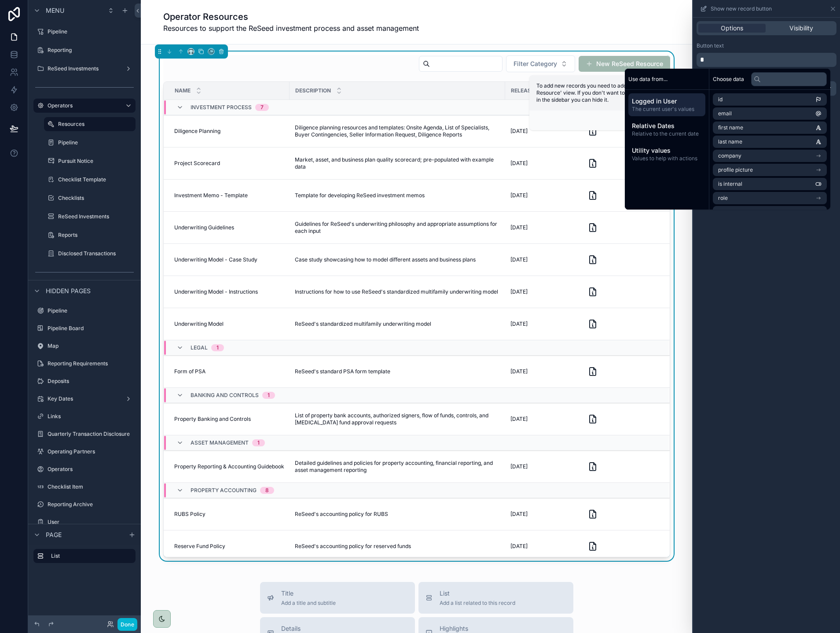  What do you see at coordinates (215, 260) in the screenshot?
I see `span: Underwriting Model - Case Study` at bounding box center [215, 260].